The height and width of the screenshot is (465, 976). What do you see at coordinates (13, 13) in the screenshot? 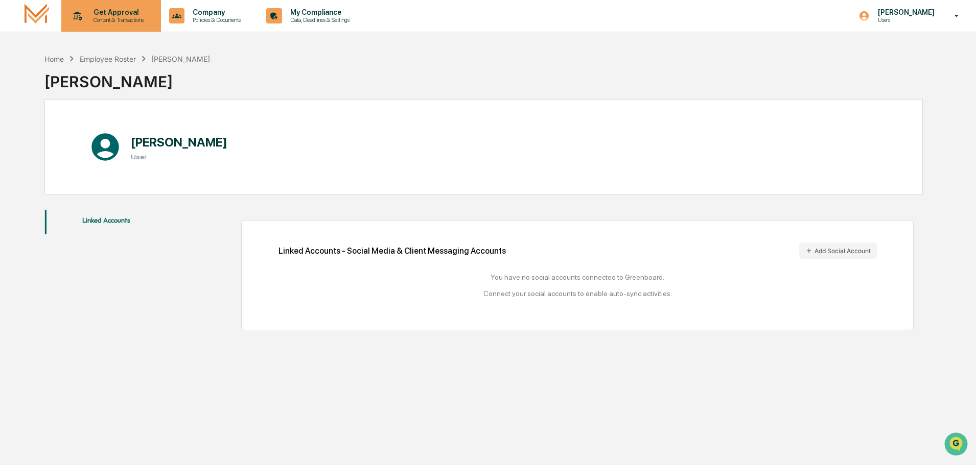
I see `button: Open customer support` at bounding box center [13, 13].